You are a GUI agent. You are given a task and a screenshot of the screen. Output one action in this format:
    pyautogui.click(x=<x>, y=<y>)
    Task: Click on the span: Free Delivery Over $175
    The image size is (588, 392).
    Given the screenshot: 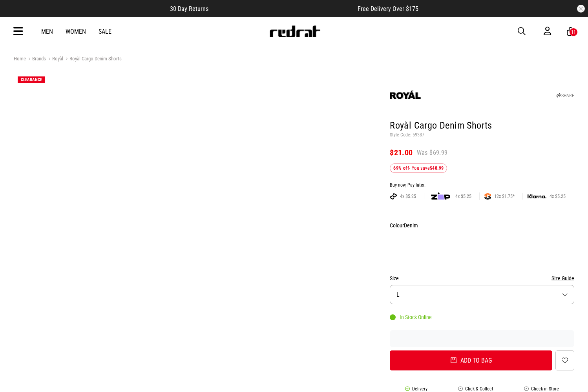 What is the action you would take?
    pyautogui.click(x=388, y=9)
    